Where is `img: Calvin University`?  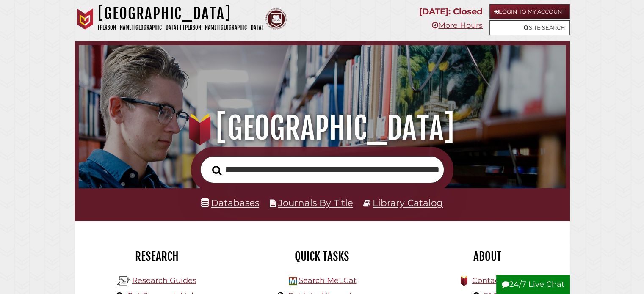 img: Calvin University is located at coordinates (85, 19).